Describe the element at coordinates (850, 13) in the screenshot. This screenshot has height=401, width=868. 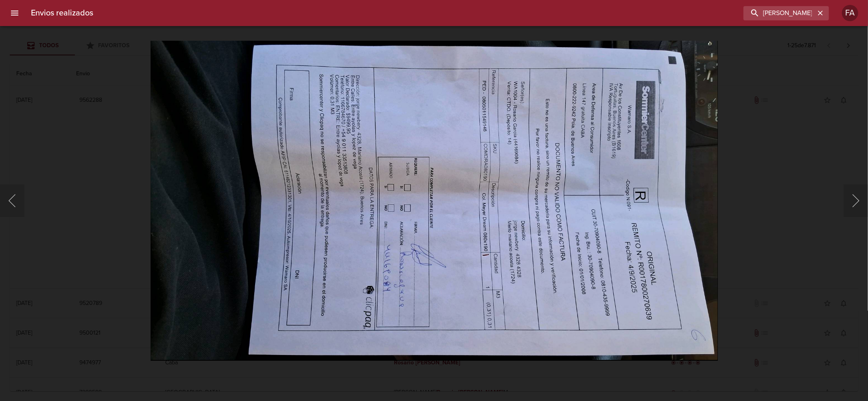
I see `div: Abrir información de usuario` at that location.